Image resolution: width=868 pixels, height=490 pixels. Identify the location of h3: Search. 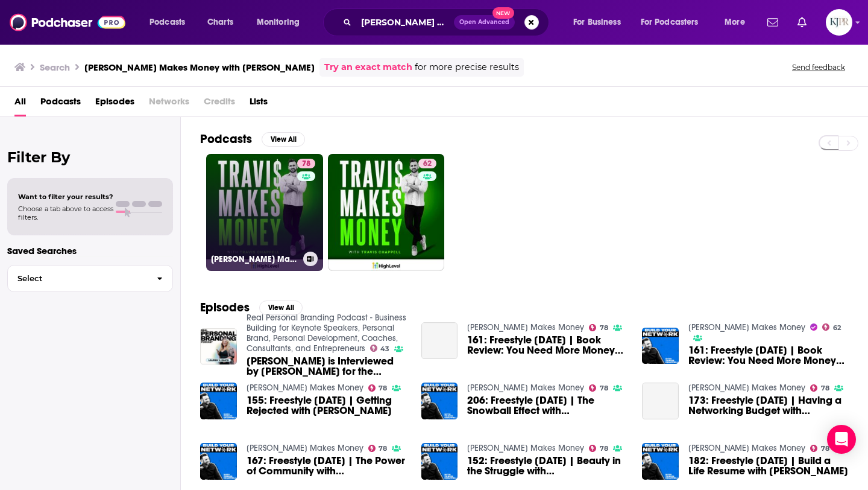
(55, 67).